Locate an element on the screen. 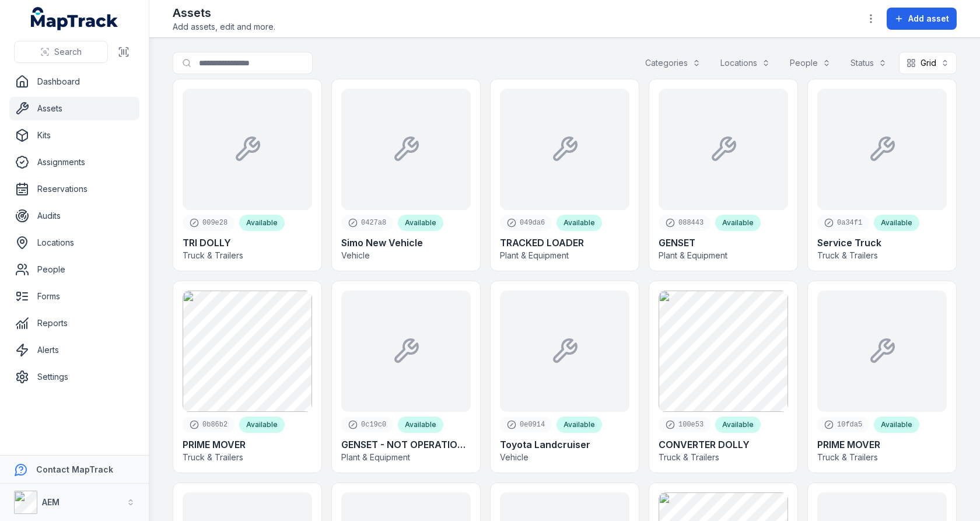 This screenshot has width=980, height=521. button: Search is located at coordinates (61, 52).